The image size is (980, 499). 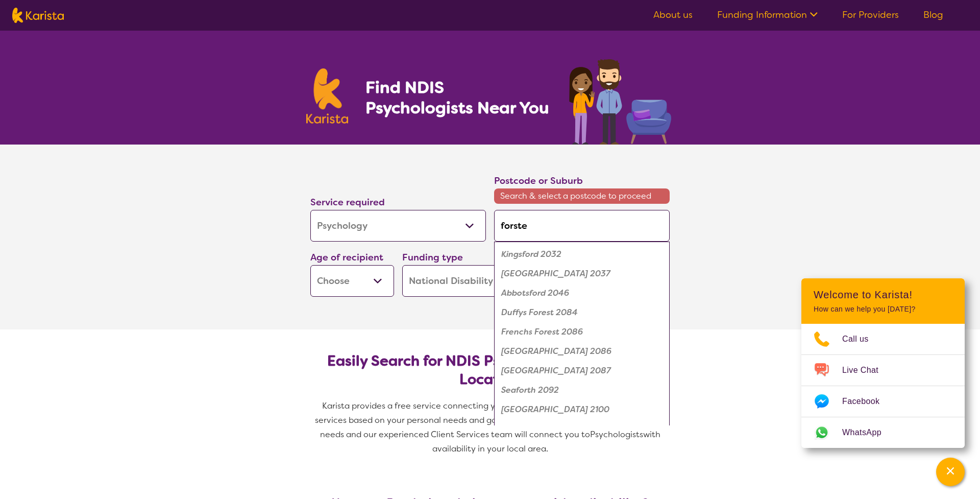 I want to click on em: Seaforth 2092, so click(x=530, y=390).